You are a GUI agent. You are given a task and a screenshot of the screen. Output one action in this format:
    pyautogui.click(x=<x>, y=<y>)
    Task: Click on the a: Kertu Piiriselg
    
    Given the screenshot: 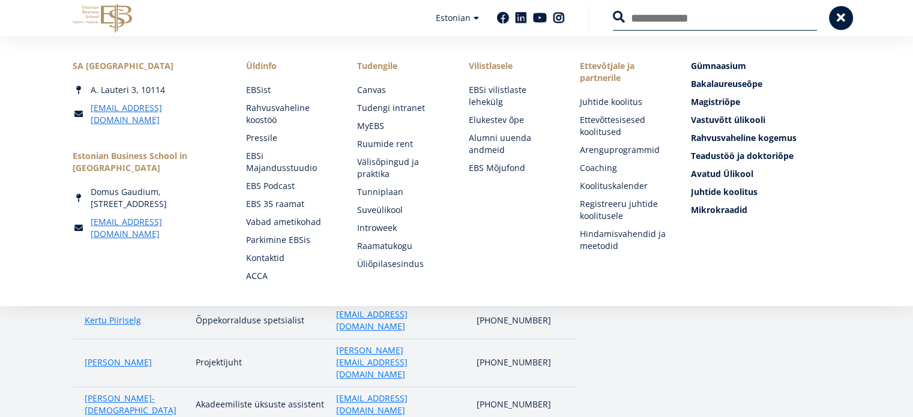 What is the action you would take?
    pyautogui.click(x=113, y=321)
    